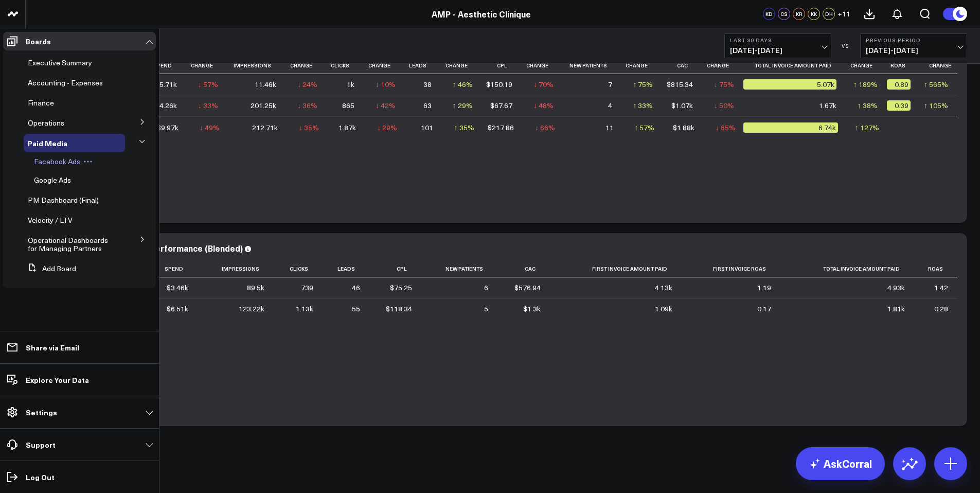 The image size is (980, 493). What do you see at coordinates (256, 288) in the screenshot?
I see `div: 89.5k` at bounding box center [256, 288].